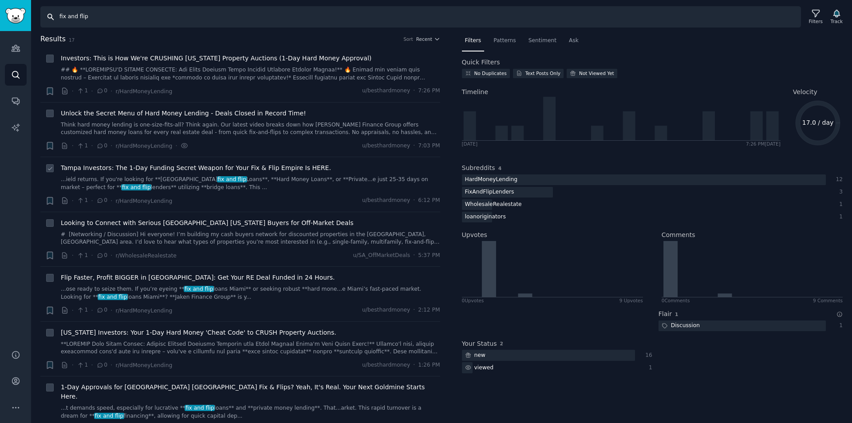  Describe the element at coordinates (250, 293) in the screenshot. I see `a: ...ose ready to seize them. If you’re eyeing **fix and fliploans Miami** or seeking robust **hard...` at that location.